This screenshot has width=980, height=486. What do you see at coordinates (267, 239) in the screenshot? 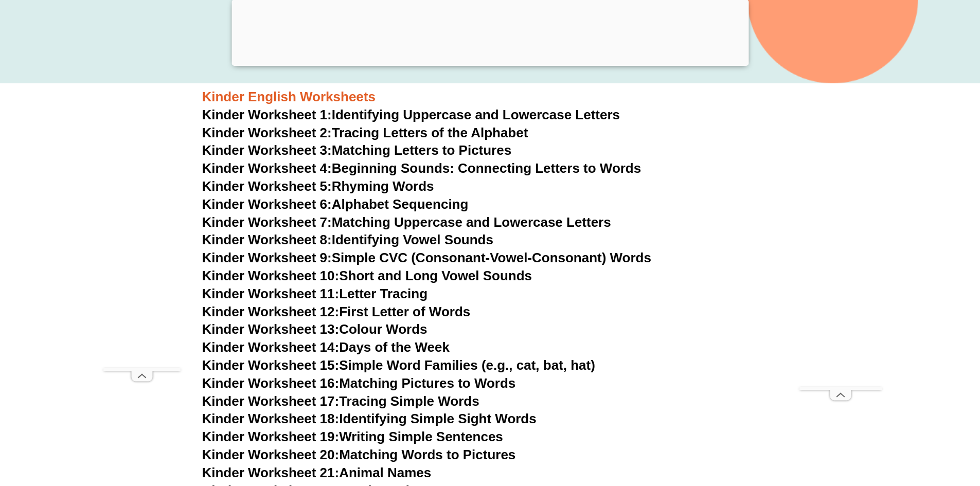
I see `span: Kinder Worksheet 8:` at bounding box center [267, 239].